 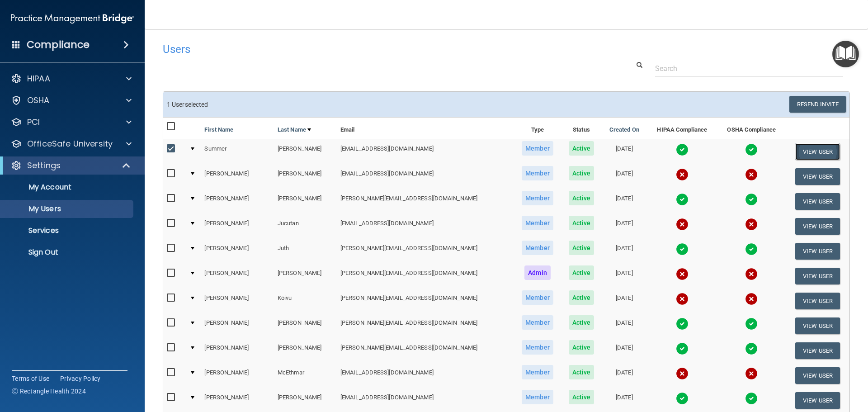 What do you see at coordinates (295, 130) in the screenshot?
I see `a: Last Name` at bounding box center [295, 130].